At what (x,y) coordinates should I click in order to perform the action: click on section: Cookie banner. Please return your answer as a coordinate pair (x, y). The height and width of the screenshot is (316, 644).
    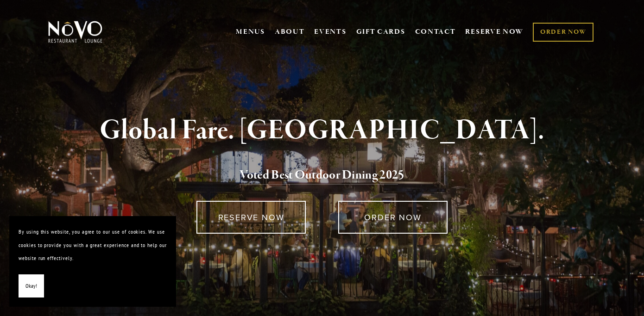
    Looking at the image, I should click on (93, 261).